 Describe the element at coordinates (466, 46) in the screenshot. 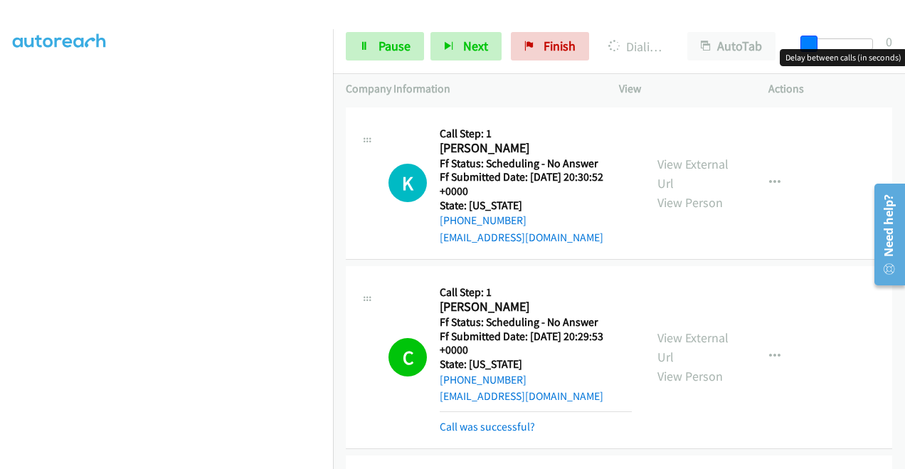

I see `button: Next` at that location.